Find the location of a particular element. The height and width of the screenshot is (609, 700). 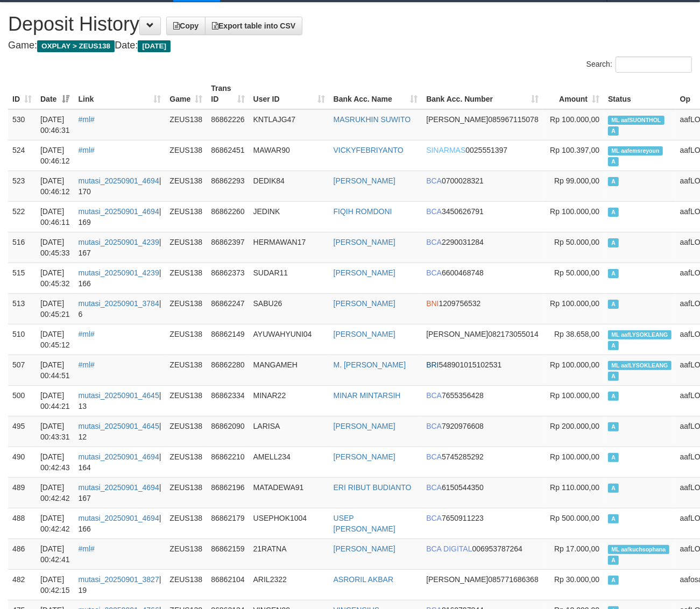

span: Rp 38.658,00 is located at coordinates (577, 334).